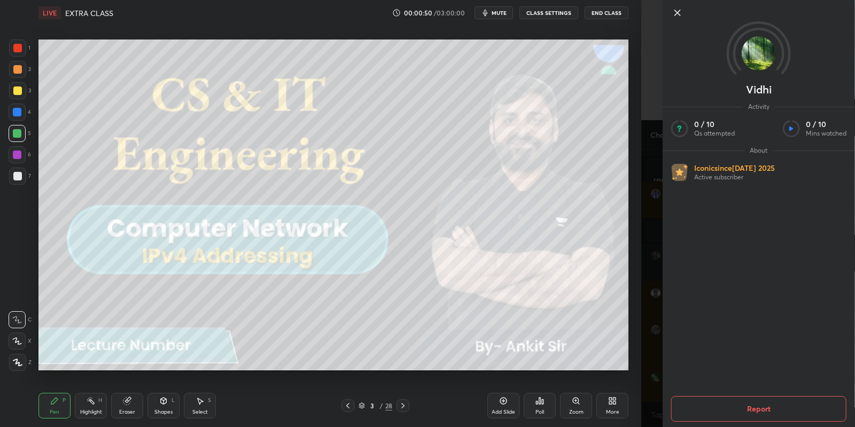 The height and width of the screenshot is (427, 855). I want to click on span: mute, so click(499, 13).